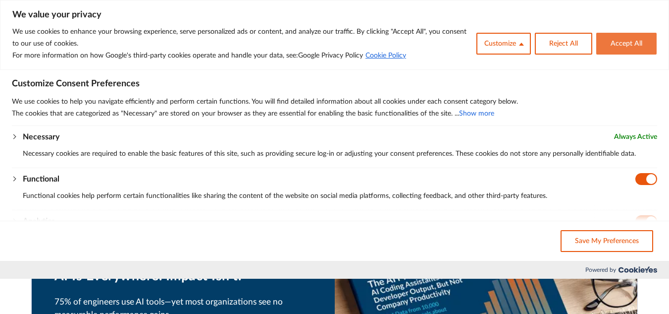 The image size is (669, 314). What do you see at coordinates (564, 44) in the screenshot?
I see `button: Reject All` at bounding box center [564, 44].